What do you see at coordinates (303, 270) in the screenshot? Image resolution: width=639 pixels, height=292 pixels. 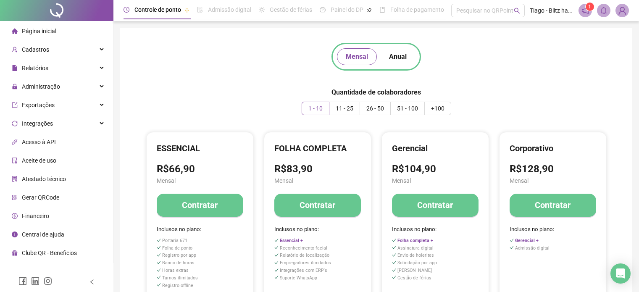 I see `span: Integrações com ERP's` at bounding box center [303, 270].